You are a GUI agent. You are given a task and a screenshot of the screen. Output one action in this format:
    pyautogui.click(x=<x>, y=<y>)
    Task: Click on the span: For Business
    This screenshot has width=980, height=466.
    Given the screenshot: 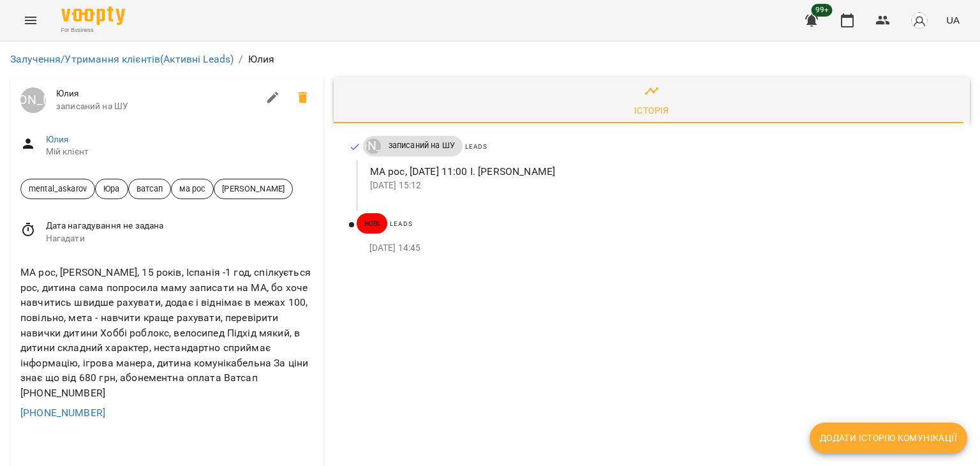 What is the action you would take?
    pyautogui.click(x=93, y=30)
    